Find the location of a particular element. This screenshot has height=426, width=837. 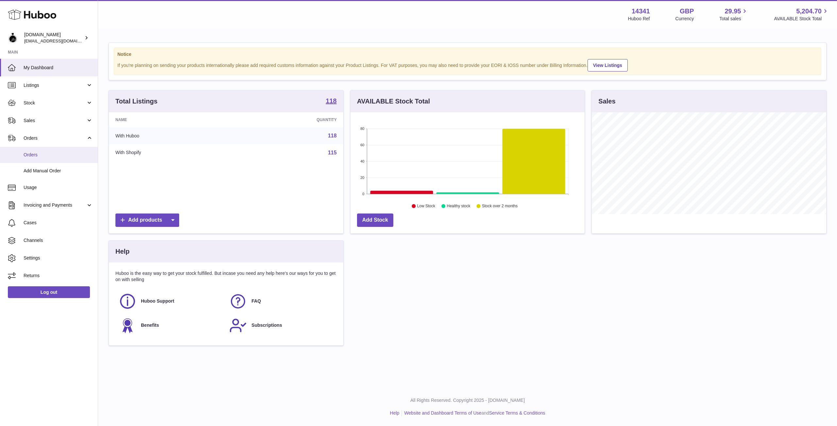

span: 5,204.70 is located at coordinates (809, 11).